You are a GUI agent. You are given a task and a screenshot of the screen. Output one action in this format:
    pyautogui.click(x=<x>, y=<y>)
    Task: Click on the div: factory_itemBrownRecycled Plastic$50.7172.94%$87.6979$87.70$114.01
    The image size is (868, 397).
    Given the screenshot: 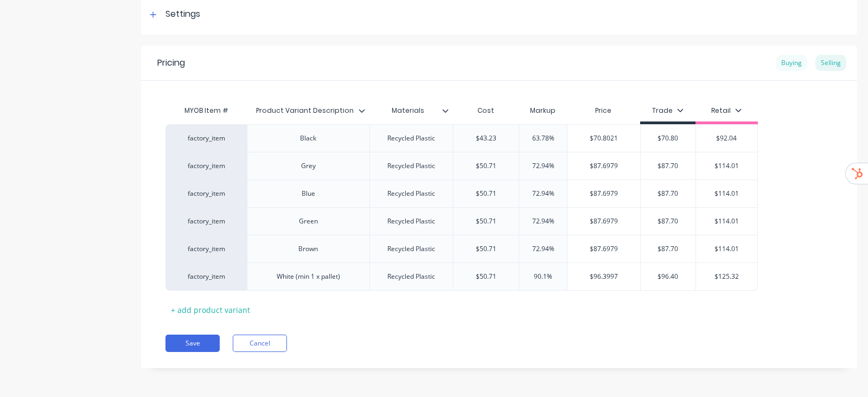 What is the action you would take?
    pyautogui.click(x=461, y=248)
    